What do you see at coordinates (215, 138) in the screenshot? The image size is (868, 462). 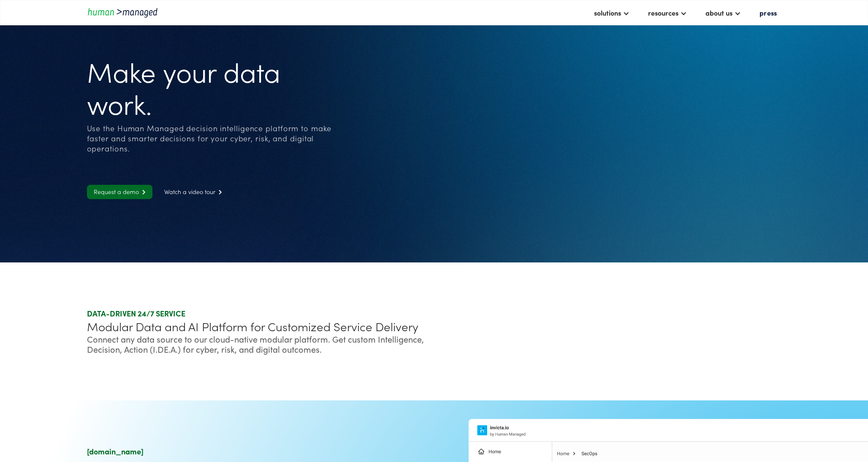 I see `div: Use the Human Managed decision intelligence platform to make faster and smarter decisions for you...` at bounding box center [215, 138].